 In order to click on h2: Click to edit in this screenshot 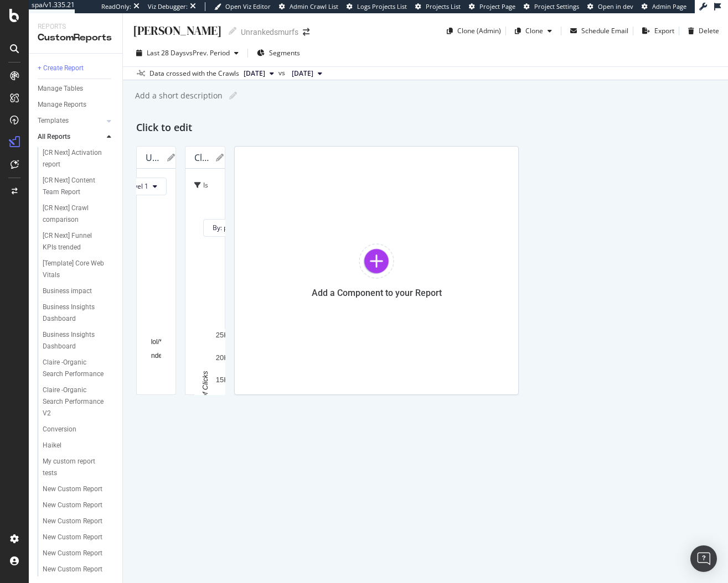, I will do `click(164, 129)`.